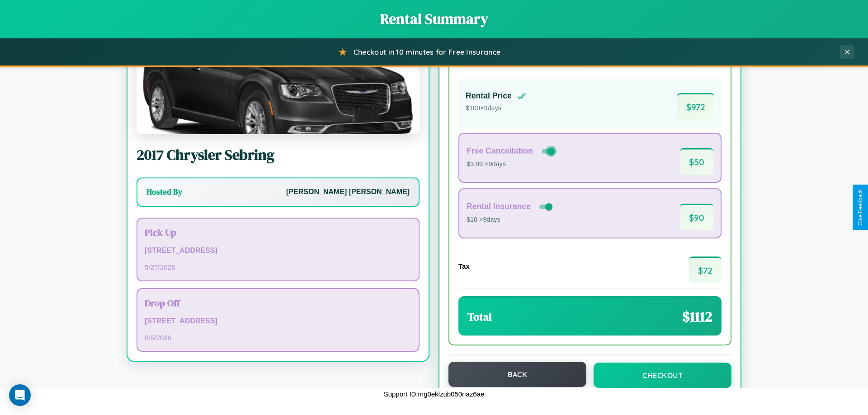 This screenshot has width=868, height=415. What do you see at coordinates (697, 317) in the screenshot?
I see `span: $ 1112` at bounding box center [697, 317].